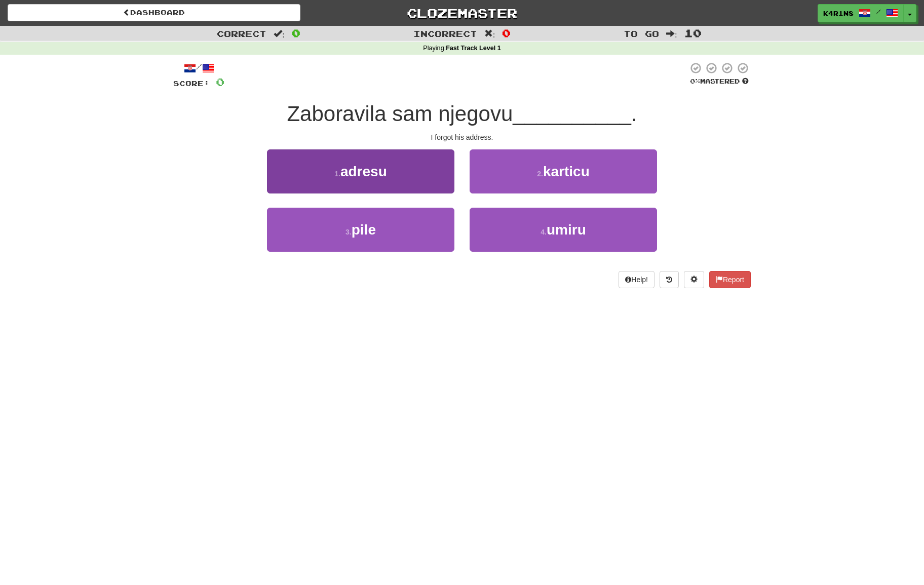 The image size is (924, 585). Describe the element at coordinates (337, 174) in the screenshot. I see `small: 1 .` at that location.